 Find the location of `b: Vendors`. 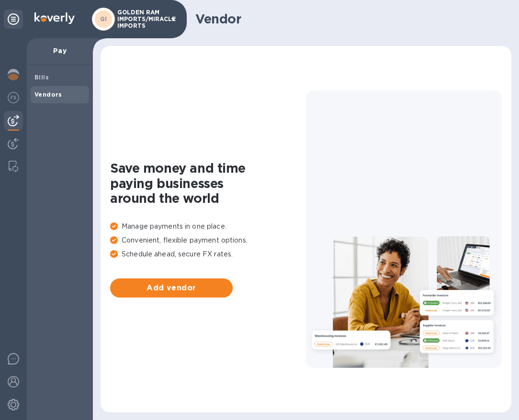

b: Vendors is located at coordinates (48, 94).